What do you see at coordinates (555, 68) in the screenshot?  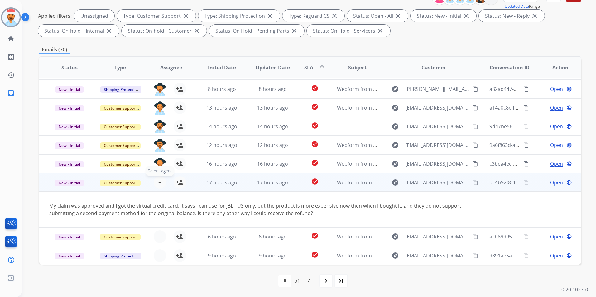 I see `th: Action` at bounding box center [555, 68].